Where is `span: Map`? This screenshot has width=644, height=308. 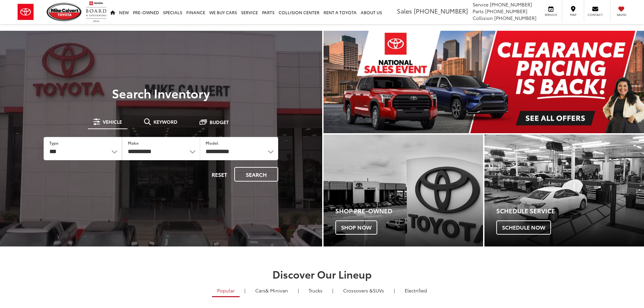
span: Map is located at coordinates (573, 15).